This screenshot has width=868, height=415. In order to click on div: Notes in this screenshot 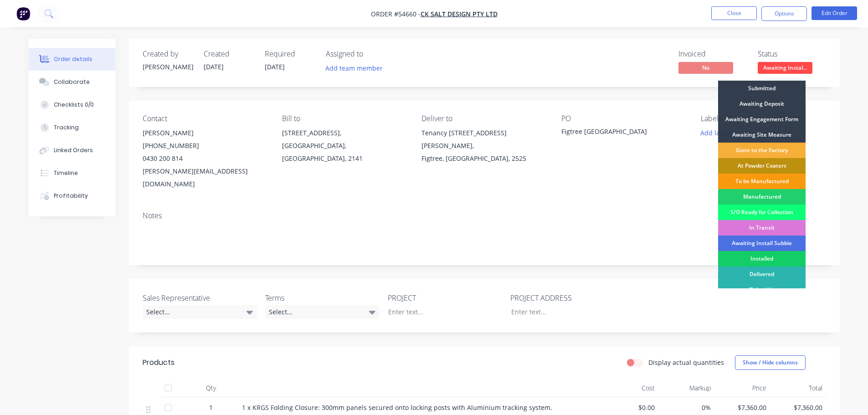, I will do `click(484, 215)`.